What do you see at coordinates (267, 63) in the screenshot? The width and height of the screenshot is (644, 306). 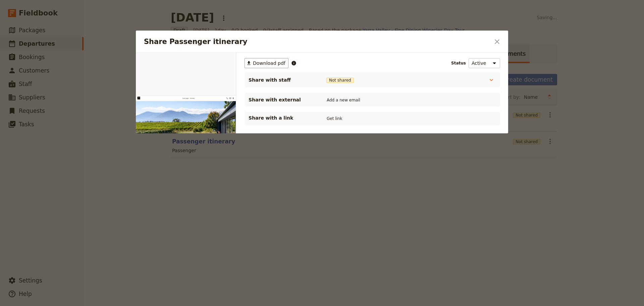 I see `button: ​Download pdf` at bounding box center [267, 63].